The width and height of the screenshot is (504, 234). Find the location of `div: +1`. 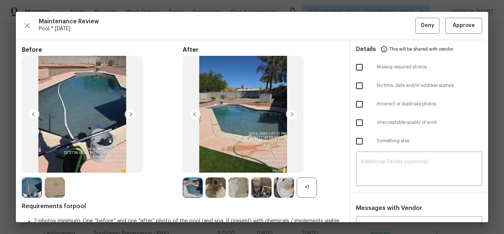

div: +1 is located at coordinates (307, 187).